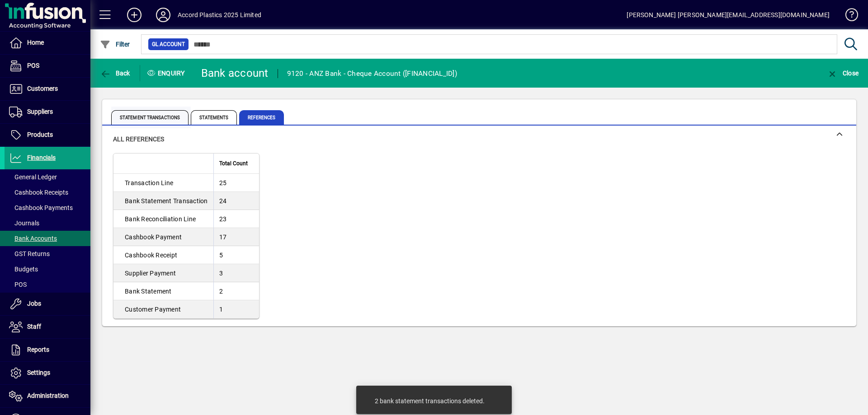 The image size is (868, 415). Describe the element at coordinates (41, 158) in the screenshot. I see `span: Financials` at that location.